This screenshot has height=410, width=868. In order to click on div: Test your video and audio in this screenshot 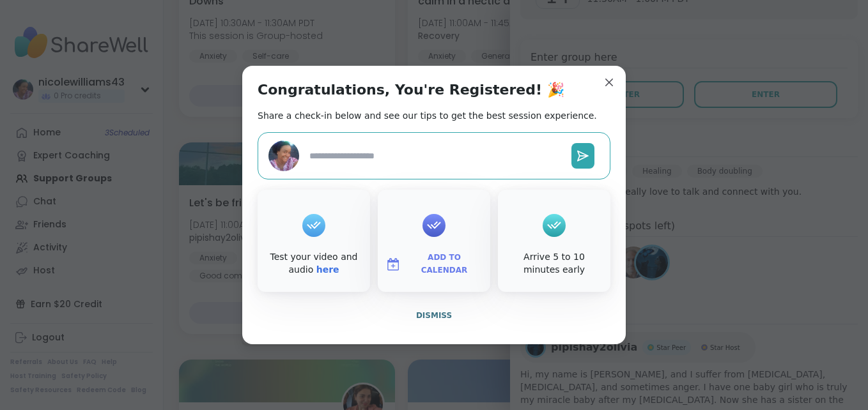, I will do `click(314, 263)`.